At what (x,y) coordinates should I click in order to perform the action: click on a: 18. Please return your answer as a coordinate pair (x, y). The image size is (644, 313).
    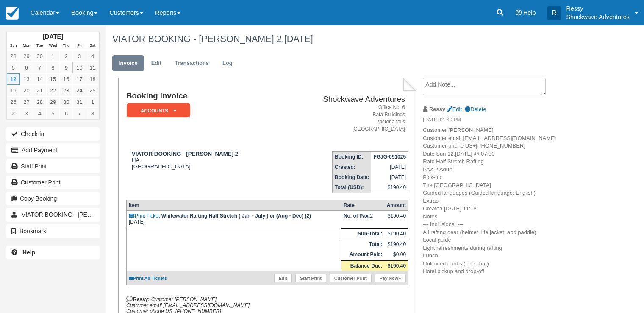
    Looking at the image, I should click on (92, 79).